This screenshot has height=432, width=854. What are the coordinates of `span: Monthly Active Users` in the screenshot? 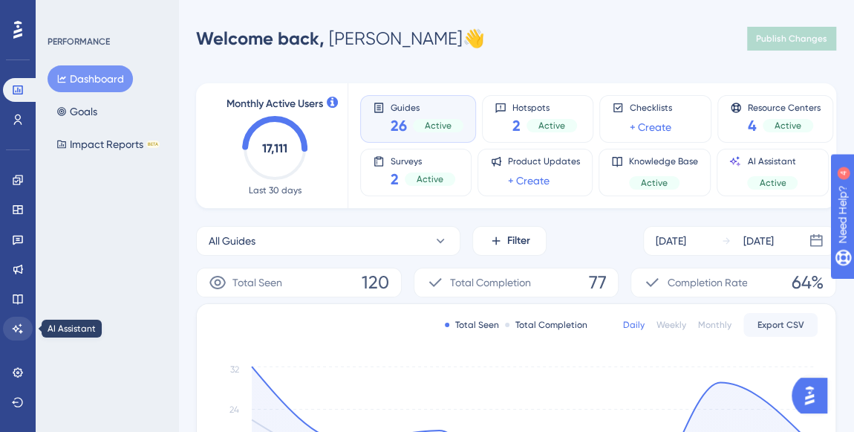 It's located at (275, 104).